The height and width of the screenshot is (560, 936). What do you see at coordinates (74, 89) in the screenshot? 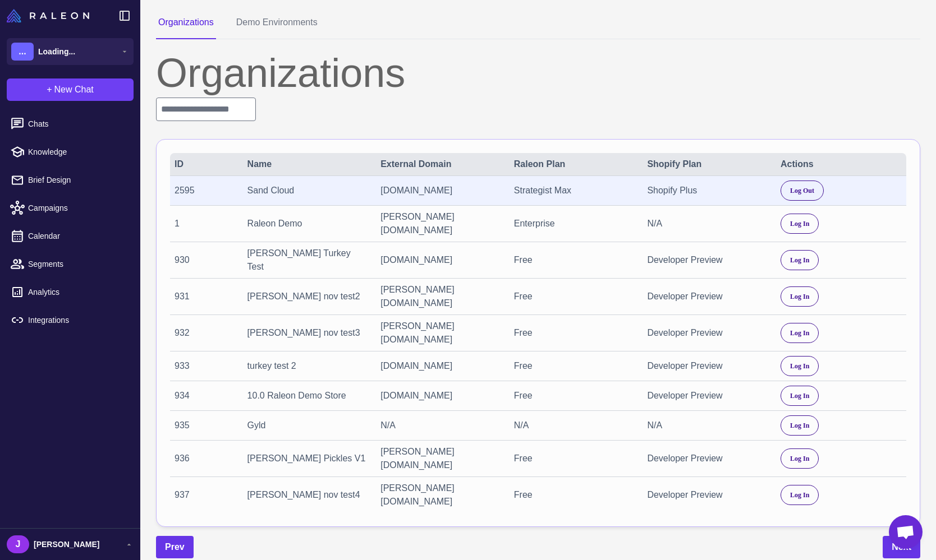
I see `span: New Chat` at bounding box center [74, 89].